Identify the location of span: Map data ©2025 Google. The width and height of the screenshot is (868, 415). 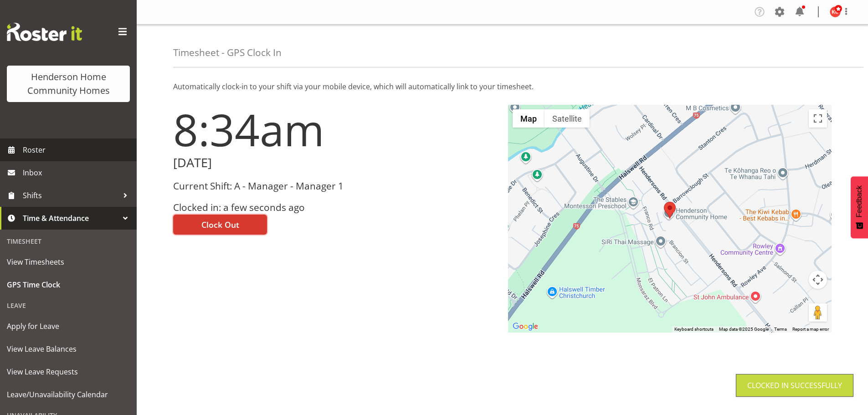
(744, 329).